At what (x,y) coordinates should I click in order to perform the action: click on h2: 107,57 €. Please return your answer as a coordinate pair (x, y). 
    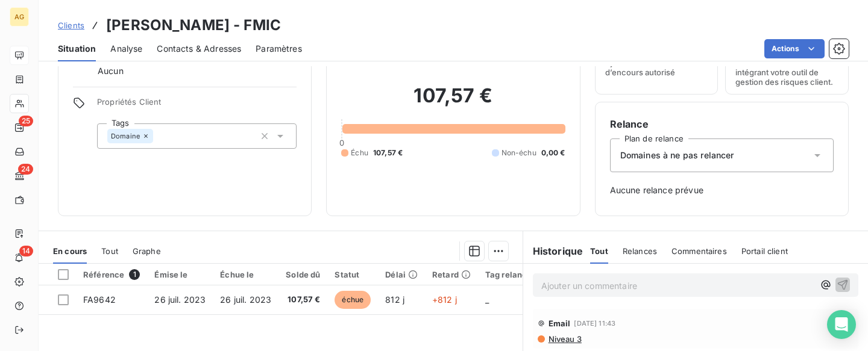
    Looking at the image, I should click on (452, 102).